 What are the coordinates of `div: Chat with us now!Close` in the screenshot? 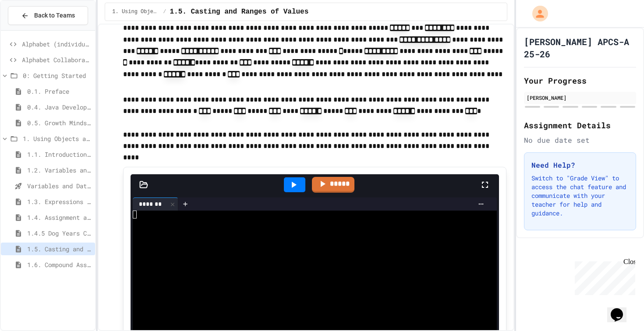 It's located at (32, 29).